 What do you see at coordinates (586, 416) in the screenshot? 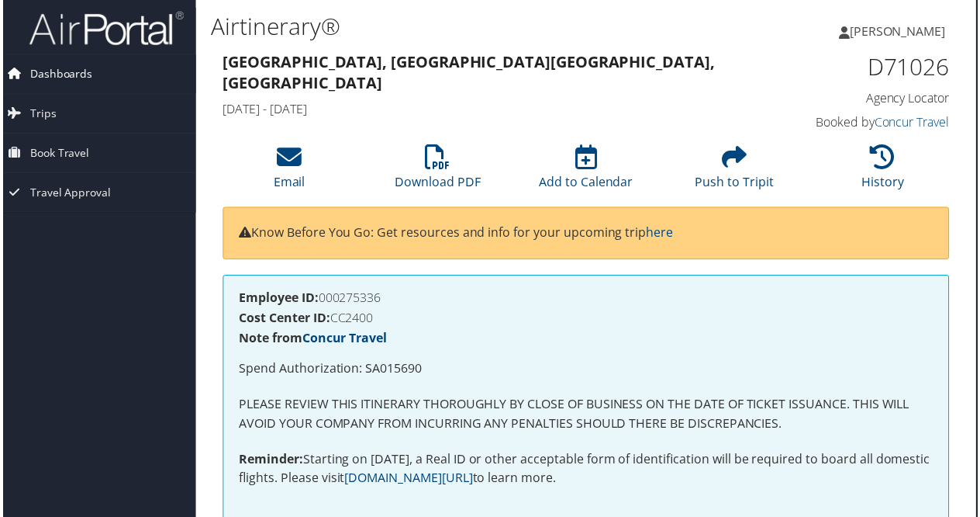
I see `p: PLEASE REVIEW THIS ITINERARY THOROUGHLY BY CLOSE OF BUSINESS ON THE DATE OF TICKET ISSUANCE. THIS...` at bounding box center [586, 416].